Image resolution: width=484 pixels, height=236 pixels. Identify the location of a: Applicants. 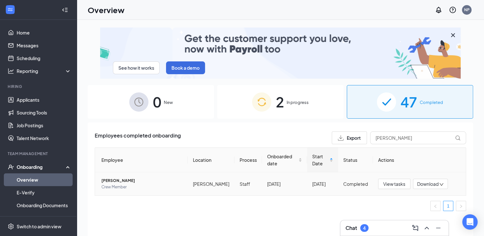
(44, 100).